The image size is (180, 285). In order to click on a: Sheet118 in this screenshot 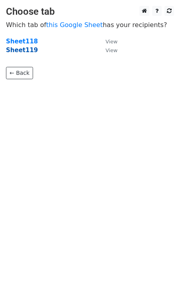, I will do `click(22, 41)`.